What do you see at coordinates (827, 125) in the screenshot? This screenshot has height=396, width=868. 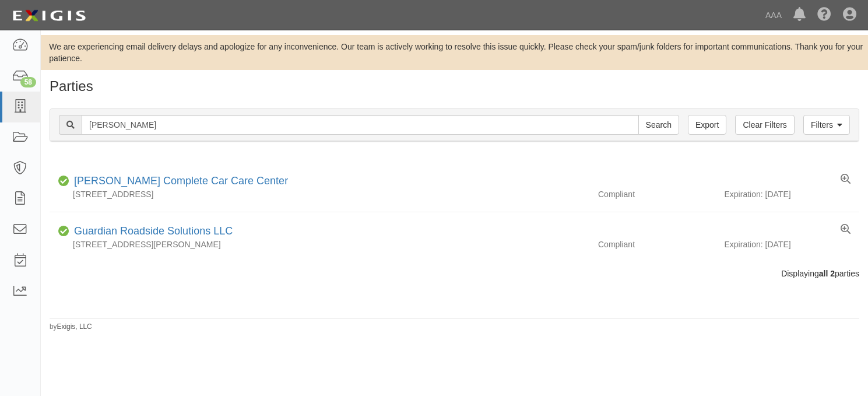 I see `a: Filters` at bounding box center [827, 125].